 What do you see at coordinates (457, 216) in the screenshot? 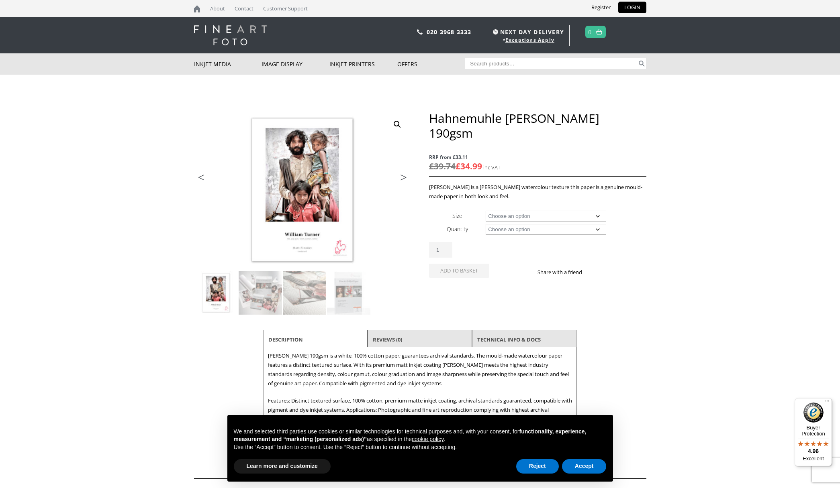
I see `label: Size` at bounding box center [457, 216].